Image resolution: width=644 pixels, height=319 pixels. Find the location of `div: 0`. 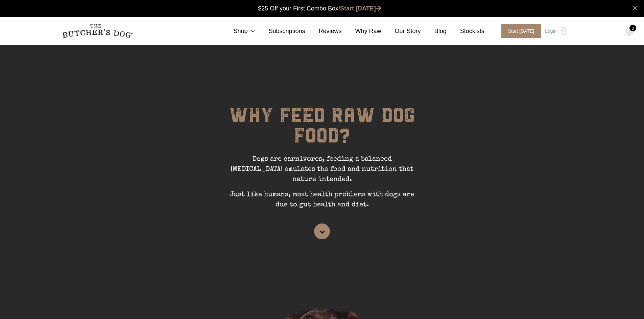

div: 0 is located at coordinates (633, 28).